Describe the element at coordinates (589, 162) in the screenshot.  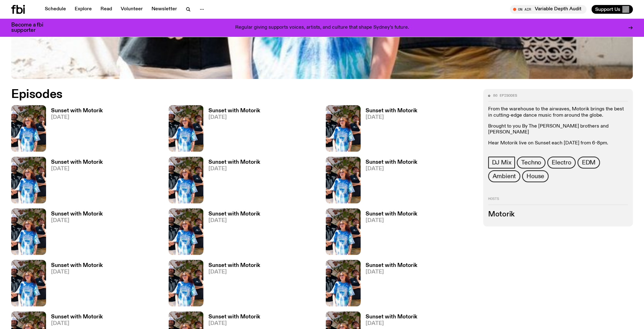
I see `a: EDM` at that location.